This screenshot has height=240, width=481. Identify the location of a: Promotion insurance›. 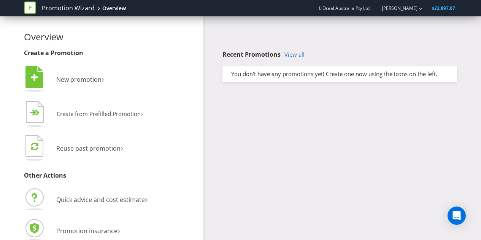
(72, 231).